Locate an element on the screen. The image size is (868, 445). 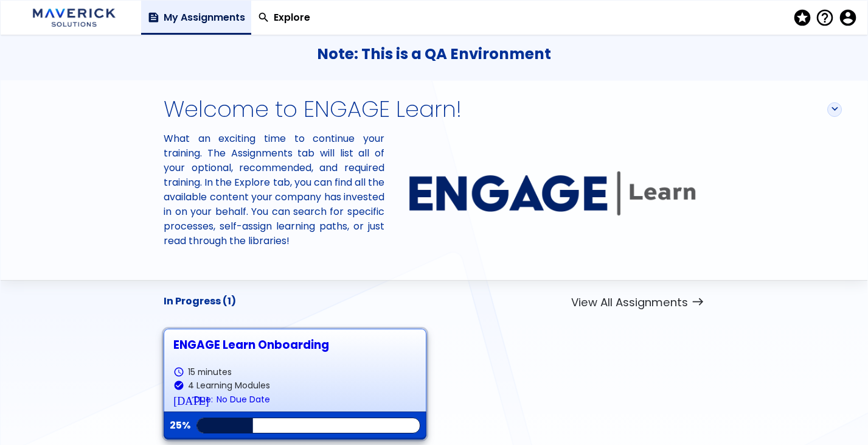
div: ENGAGE Learn Onboarding is located at coordinates (294, 345).